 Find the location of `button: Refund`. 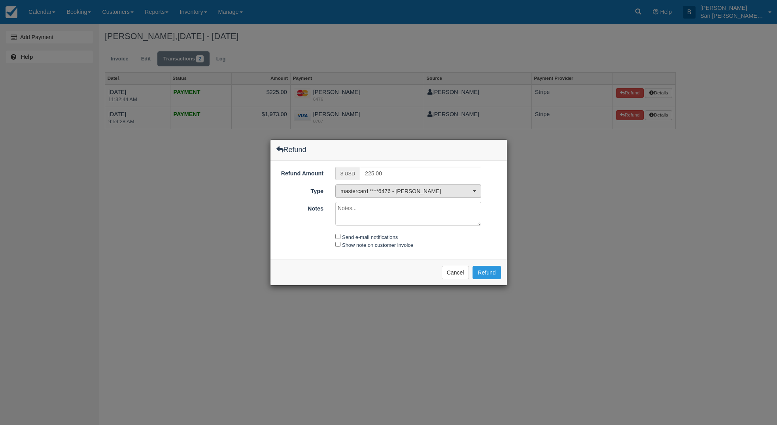

button: Refund is located at coordinates (486, 273).